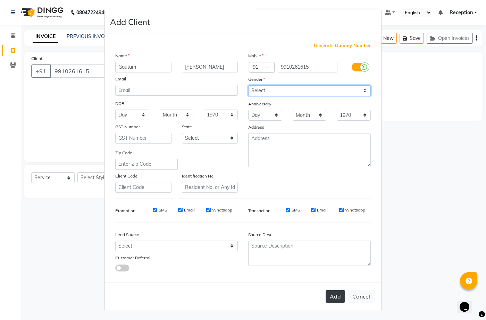  I want to click on input: Email, so click(176, 90).